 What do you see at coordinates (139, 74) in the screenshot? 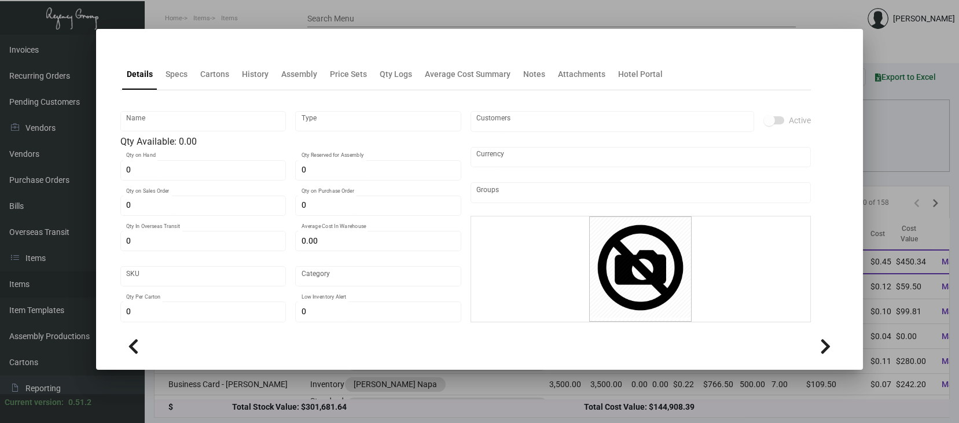
I see `div: Details` at bounding box center [139, 74].